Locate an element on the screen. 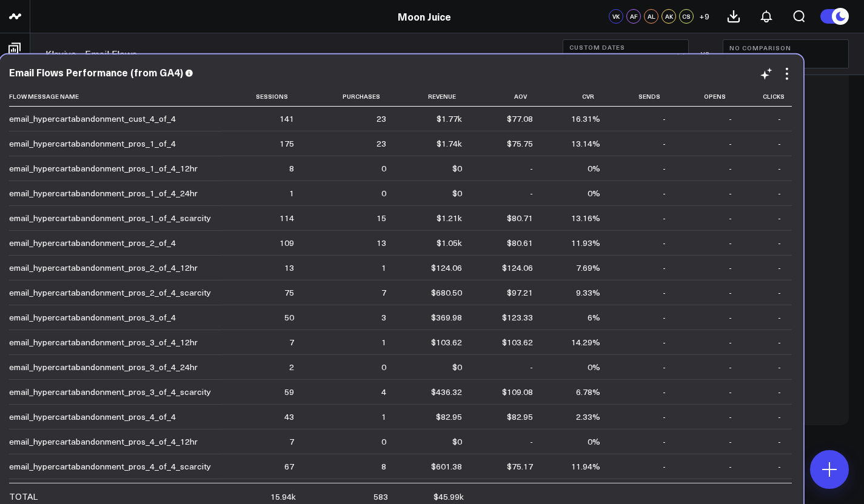  div: email_hypercartabandonment_pros_3_of_4_12hr is located at coordinates (103, 342).